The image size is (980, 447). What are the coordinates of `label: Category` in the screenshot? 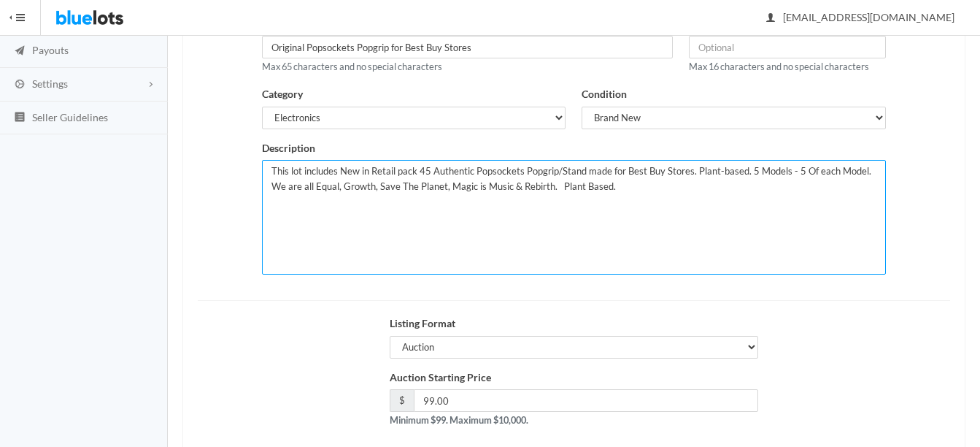 It's located at (283, 94).